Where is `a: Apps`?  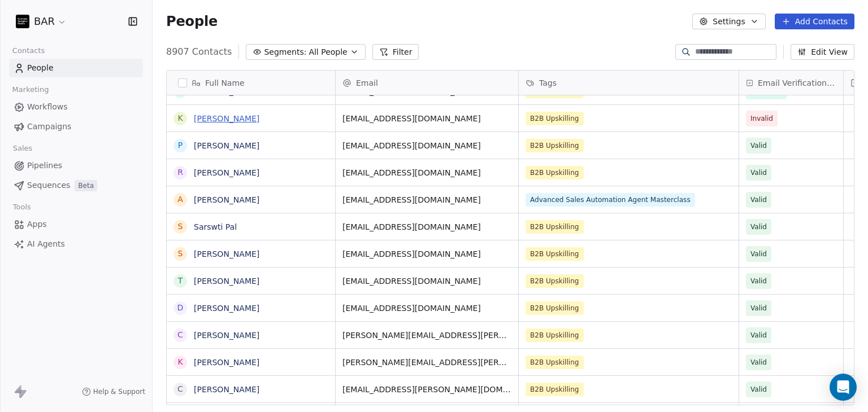
a: Apps is located at coordinates (76, 224).